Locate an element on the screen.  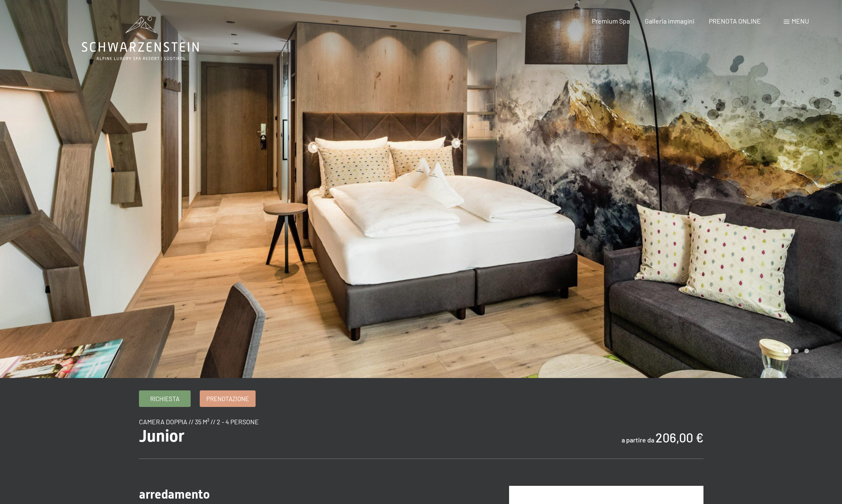
span: PRENOTA ONLINE is located at coordinates (735, 20).